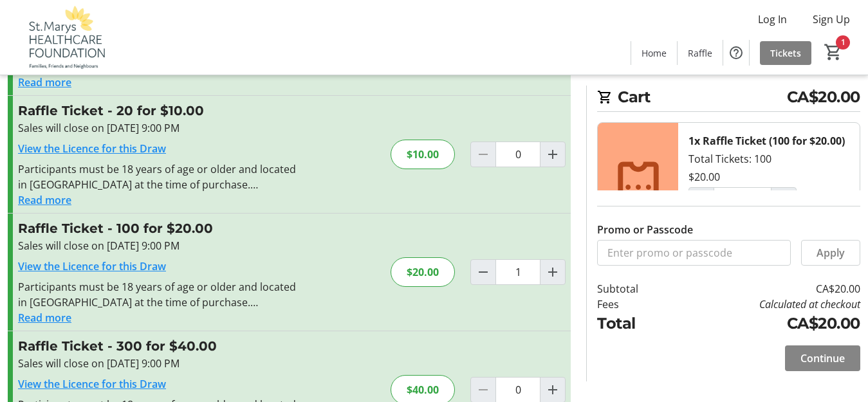  What do you see at coordinates (700, 53) in the screenshot?
I see `span: Raffle` at bounding box center [700, 53].